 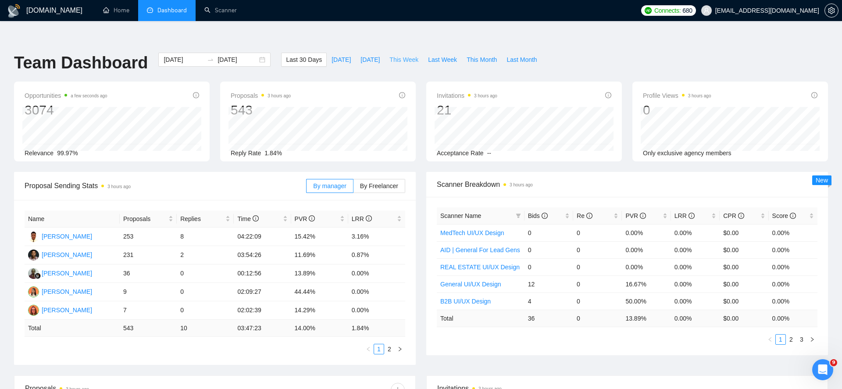 I want to click on td: 50.00%, so click(x=646, y=301).